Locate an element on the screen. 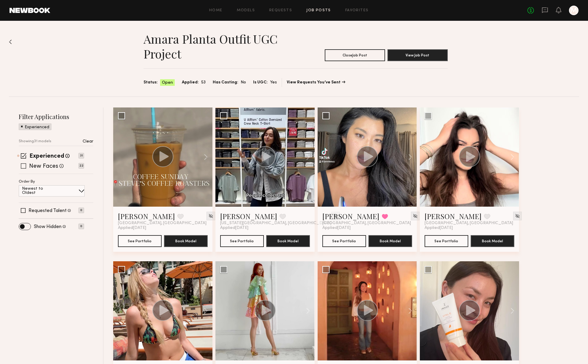 This screenshot has height=364, width=588. p: Newest to Oldest is located at coordinates (40, 191).